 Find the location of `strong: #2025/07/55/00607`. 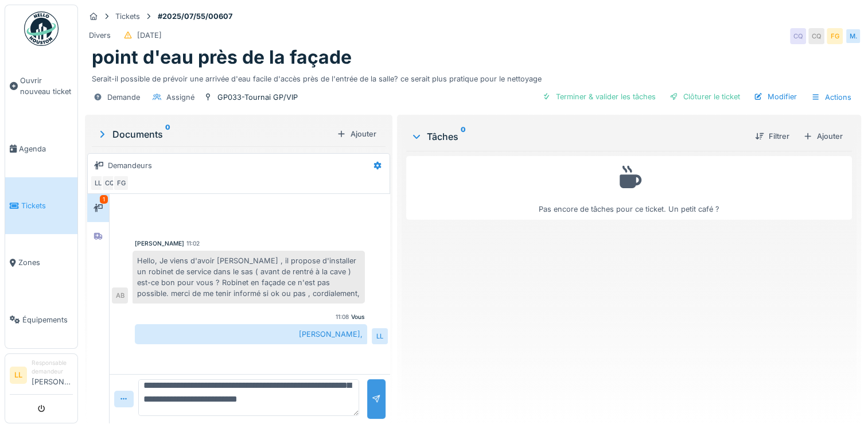

strong: #2025/07/55/00607 is located at coordinates (195, 16).